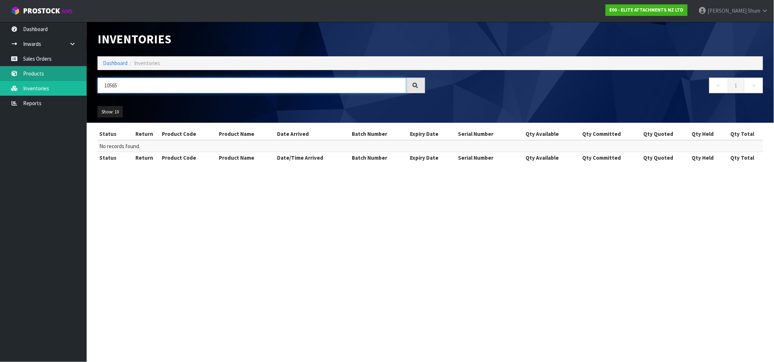  What do you see at coordinates (600, 86) in the screenshot?
I see `nav: Page navigation` at bounding box center [600, 86].